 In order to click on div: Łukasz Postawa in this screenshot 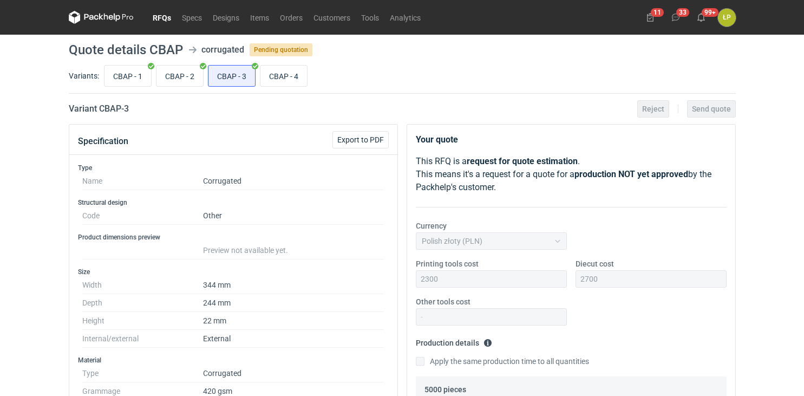, I will do `click(727, 17)`.